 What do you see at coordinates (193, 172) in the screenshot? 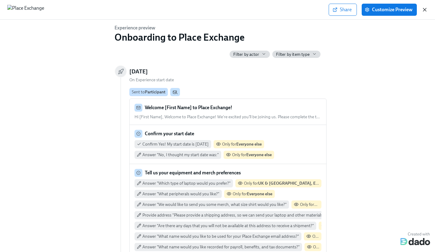
I see `strong: Tell us your equipment and merch preferences` at bounding box center [193, 172].